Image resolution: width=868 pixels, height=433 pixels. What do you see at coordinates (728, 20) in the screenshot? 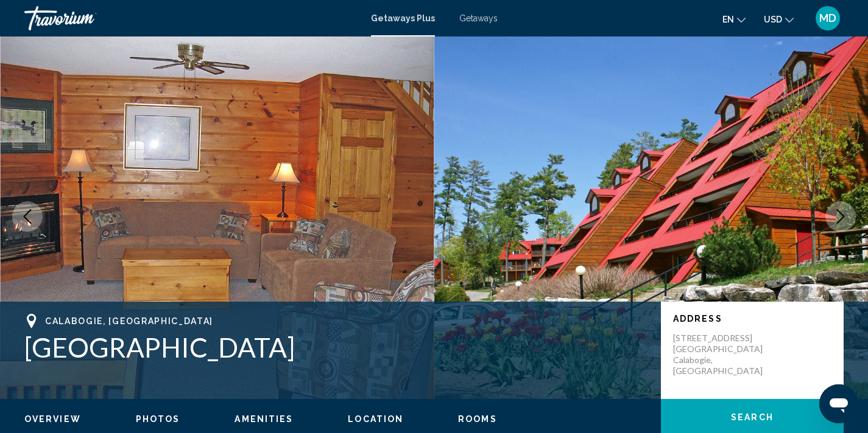
I see `span: en` at bounding box center [728, 20].